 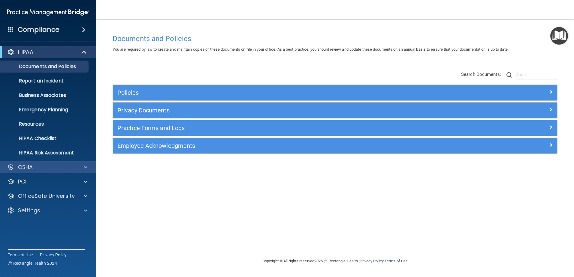 What do you see at coordinates (335, 111) in the screenshot?
I see `a: Privacy Documents` at bounding box center [335, 111].